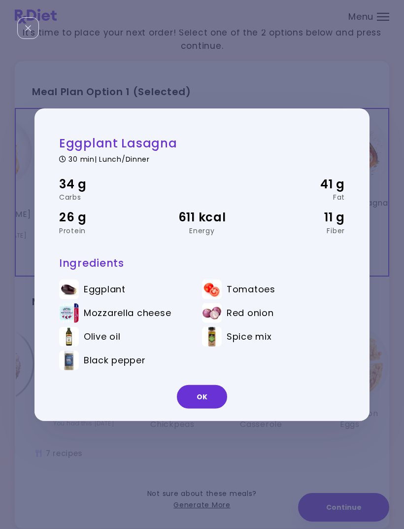 The width and height of the screenshot is (404, 529). What do you see at coordinates (297, 184) in the screenshot?
I see `div: 41 g` at bounding box center [297, 184].